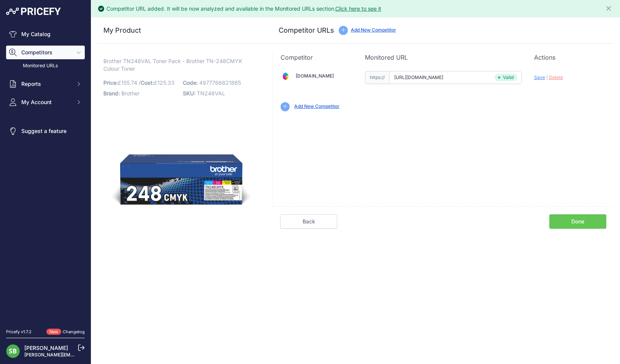 The image size is (620, 364). What do you see at coordinates (33, 11) in the screenshot?
I see `img: Pricefy Logo` at bounding box center [33, 11].